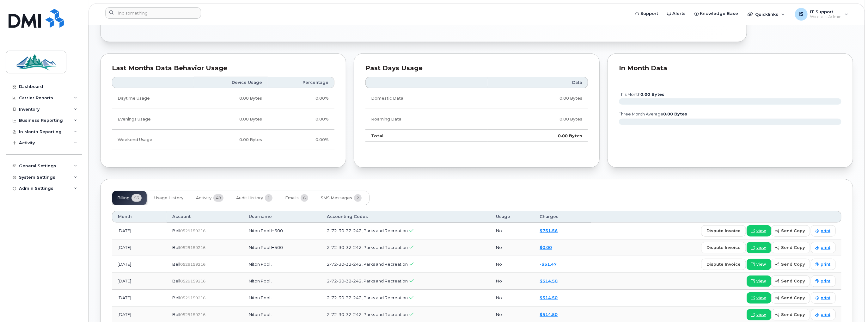 Image resolution: width=868 pixels, height=322 pixels. What do you see at coordinates (649, 14) in the screenshot?
I see `span: Support` at bounding box center [649, 14].